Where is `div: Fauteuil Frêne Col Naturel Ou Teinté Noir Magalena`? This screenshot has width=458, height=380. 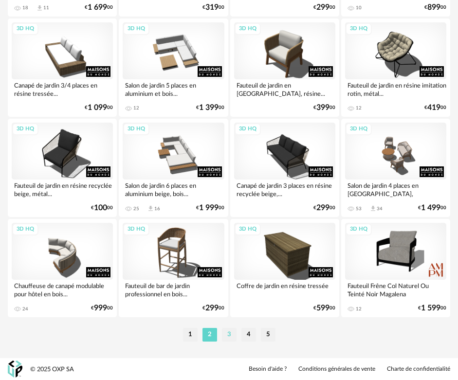
div: Fauteuil Frêne Col Naturel Ou Teinté Noir Magalena is located at coordinates (396, 290).